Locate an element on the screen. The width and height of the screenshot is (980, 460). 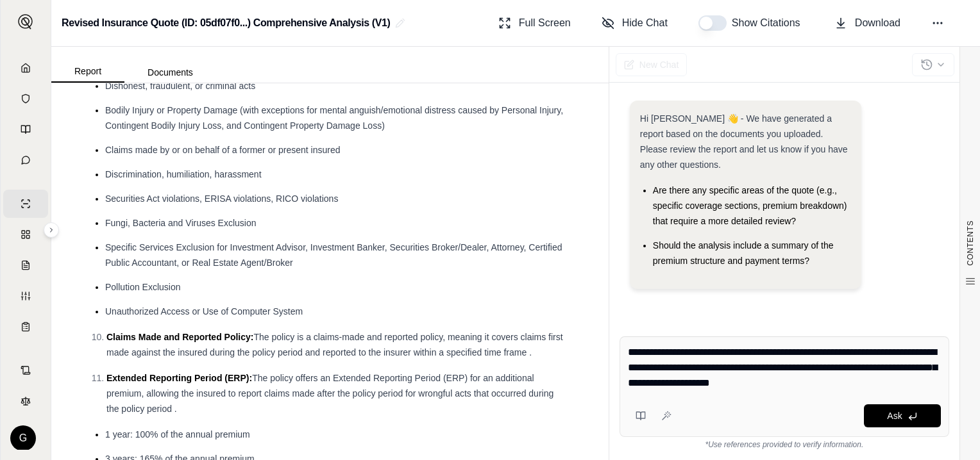
a: Coverage Table is located at coordinates (25, 327).